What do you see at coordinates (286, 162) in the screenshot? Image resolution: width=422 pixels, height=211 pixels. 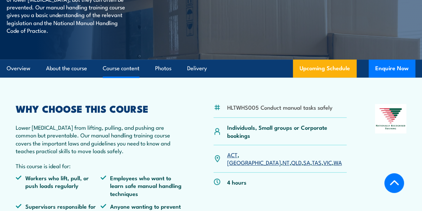 I see `a: NT` at bounding box center [286, 162].